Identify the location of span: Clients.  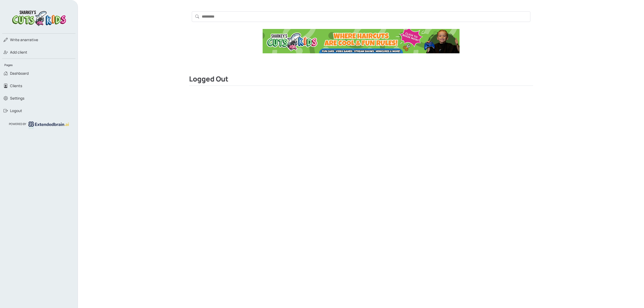
(16, 86).